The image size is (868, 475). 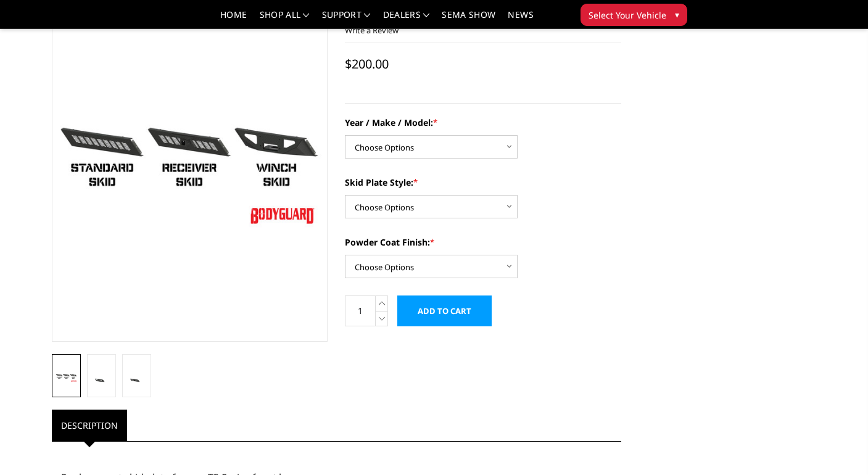 I want to click on a: Home, so click(x=233, y=19).